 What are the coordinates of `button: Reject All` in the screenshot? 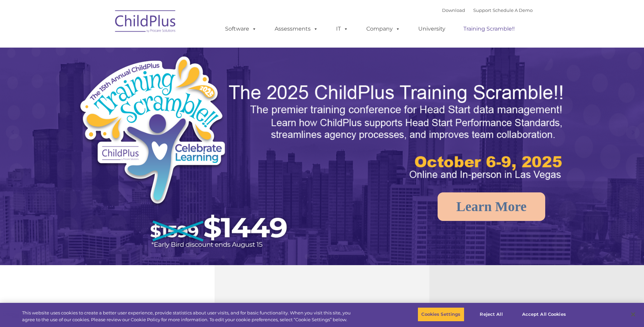 It's located at (492, 314).